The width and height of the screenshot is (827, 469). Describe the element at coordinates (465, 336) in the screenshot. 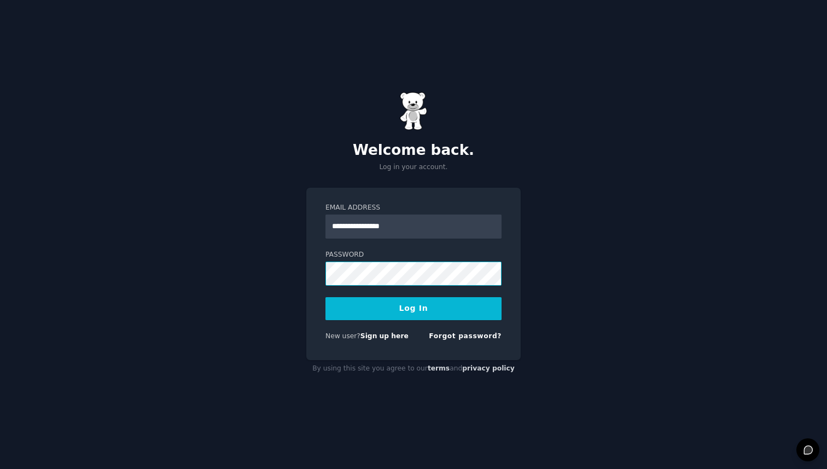

I see `a: Forgot password?` at that location.